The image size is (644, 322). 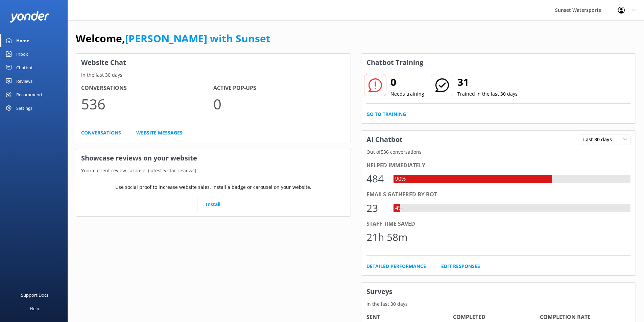 What do you see at coordinates (401, 179) in the screenshot?
I see `div: 90%` at bounding box center [401, 179].